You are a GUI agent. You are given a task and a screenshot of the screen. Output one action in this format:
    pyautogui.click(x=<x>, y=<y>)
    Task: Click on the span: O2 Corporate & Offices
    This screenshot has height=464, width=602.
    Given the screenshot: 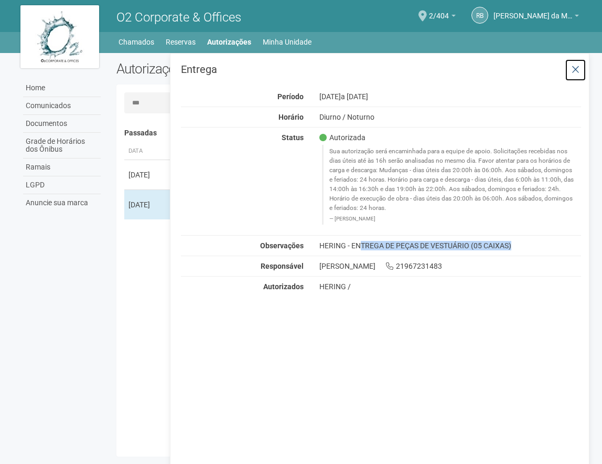 What is the action you would take?
    pyautogui.click(x=179, y=17)
    